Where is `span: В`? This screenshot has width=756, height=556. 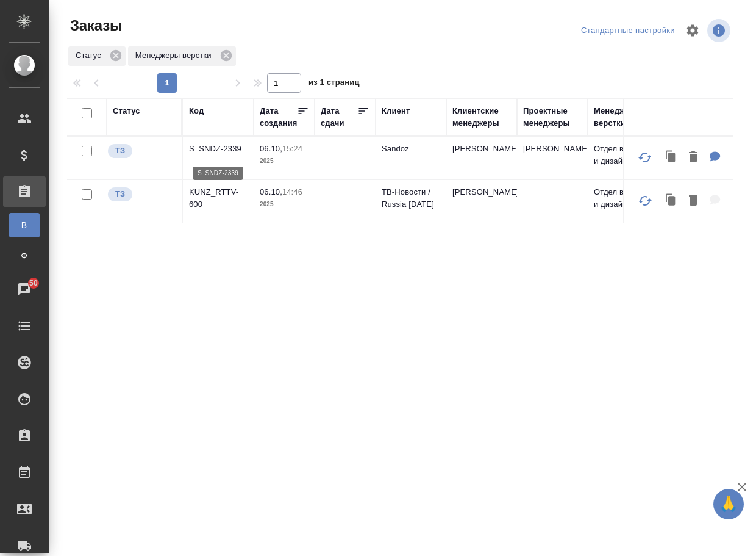
span: В is located at coordinates (24, 225).